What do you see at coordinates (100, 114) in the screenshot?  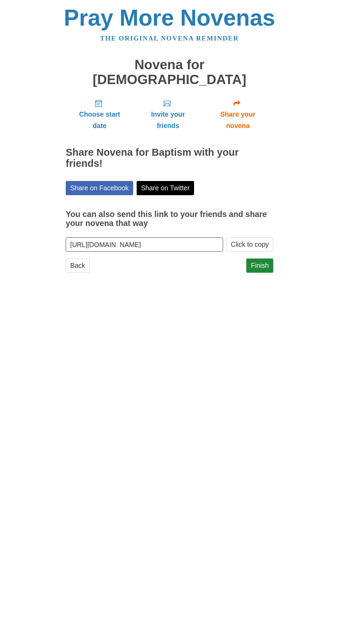 I see `a: Choose start date` at bounding box center [100, 114].